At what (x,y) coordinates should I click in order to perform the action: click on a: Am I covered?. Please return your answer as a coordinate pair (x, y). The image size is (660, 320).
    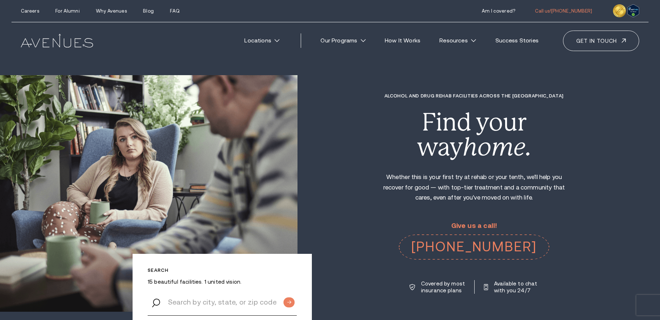
    Looking at the image, I should click on (498, 11).